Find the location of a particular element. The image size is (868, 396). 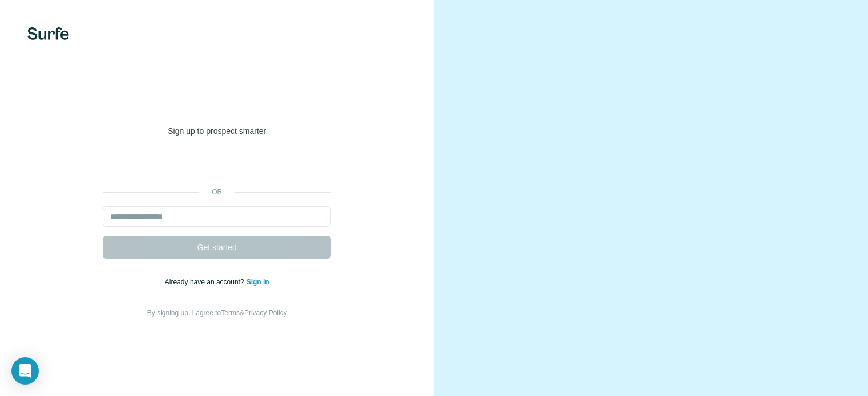

a: Privacy Policy is located at coordinates (266, 313).